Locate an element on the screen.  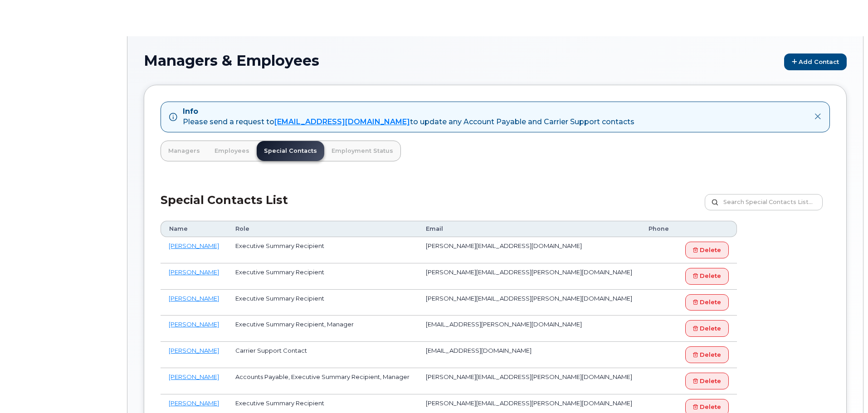
a: Employees is located at coordinates (231, 151).